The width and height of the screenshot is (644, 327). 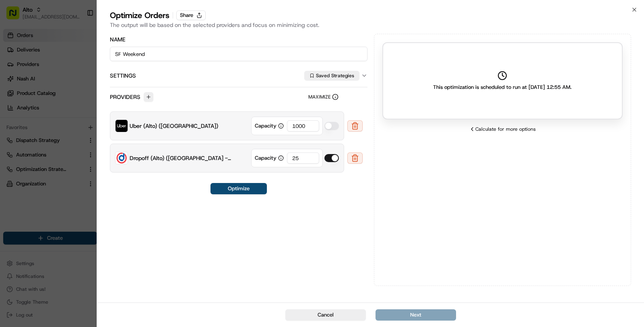 What do you see at coordinates (503, 129) in the screenshot?
I see `div: Calculate for more options` at bounding box center [503, 129].